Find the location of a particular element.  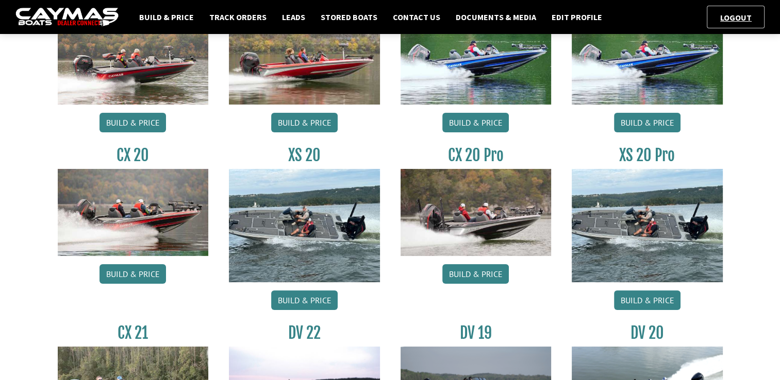

img: CX-18S_thumbnail.jpg is located at coordinates (133, 61).